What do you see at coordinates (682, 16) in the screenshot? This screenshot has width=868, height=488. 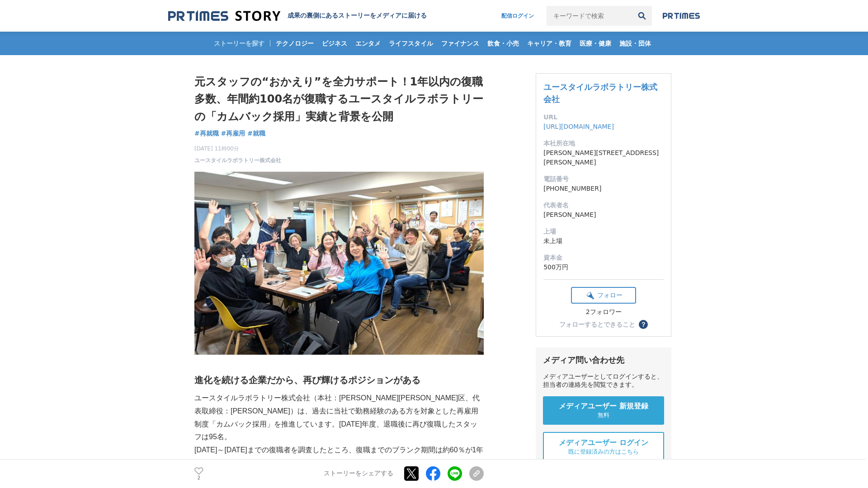 I see `a: prtimes` at bounding box center [682, 16].